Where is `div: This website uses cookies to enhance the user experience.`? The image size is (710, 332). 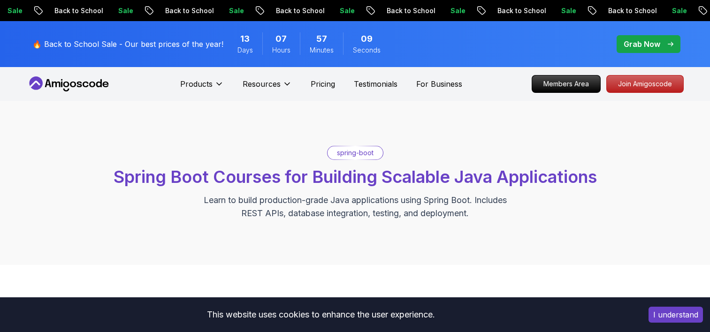
div: This website uses cookies to enhance the user experience. is located at coordinates (320, 315).